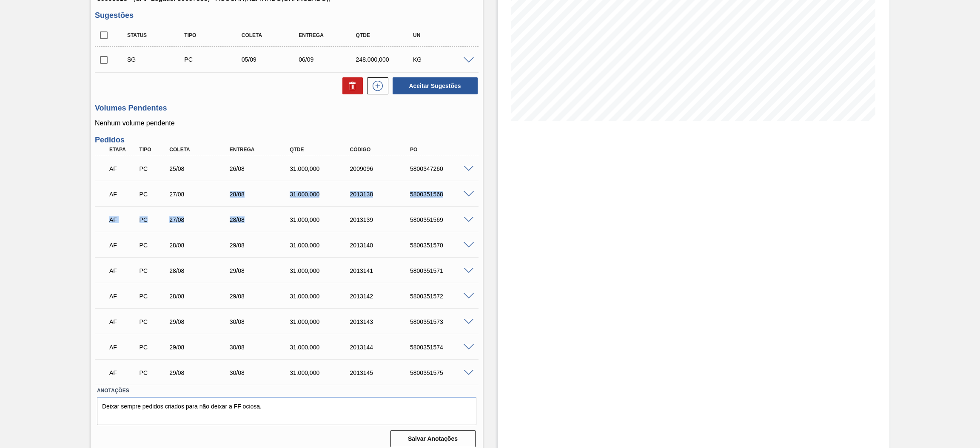 This screenshot has height=448, width=980. What do you see at coordinates (382, 322) in the screenshot?
I see `div: 2013143` at bounding box center [382, 322].